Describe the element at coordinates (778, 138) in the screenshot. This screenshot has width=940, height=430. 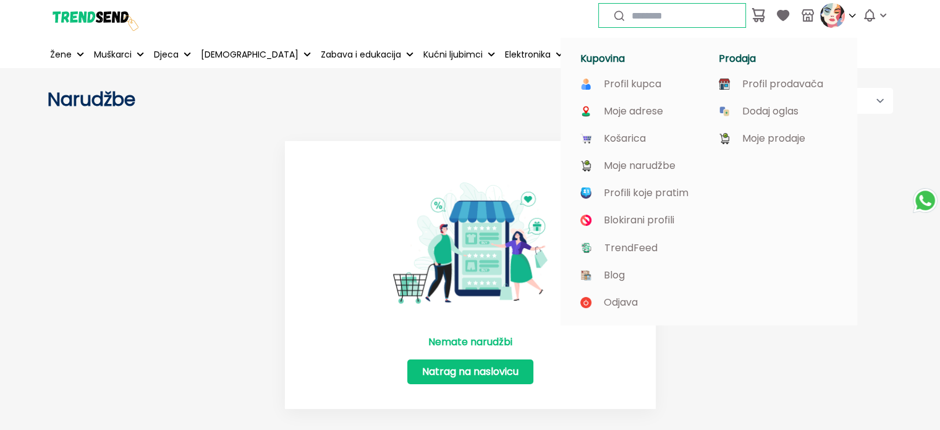
I see `a: Moje prodaje` at that location.